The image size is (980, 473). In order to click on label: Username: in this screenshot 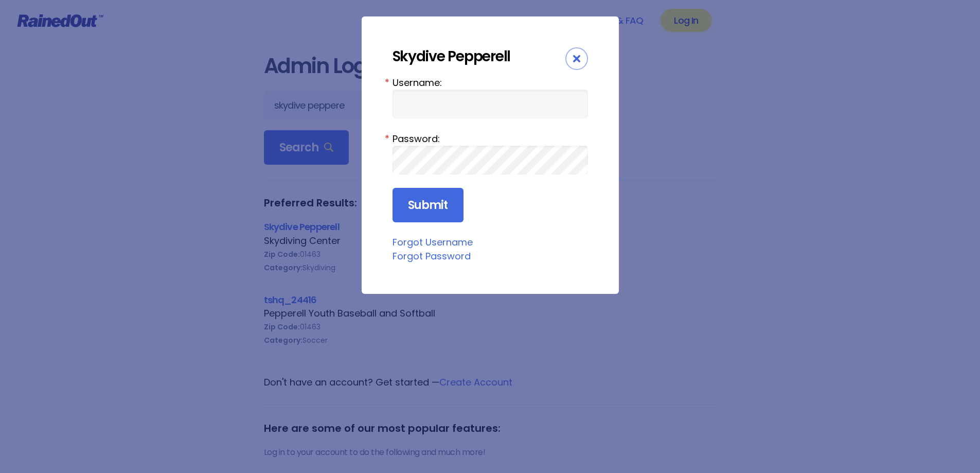, I will do `click(490, 82)`.